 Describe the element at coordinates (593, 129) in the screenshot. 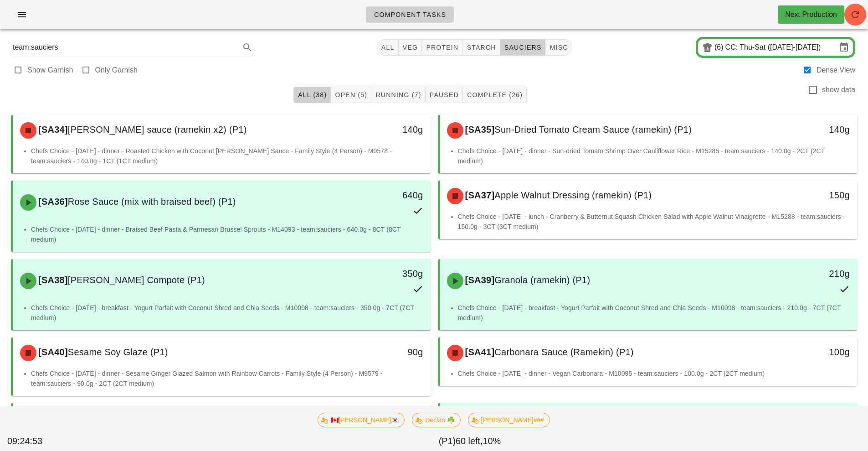

I see `span: Sun-Dried Tomato Cream Sauce (ramekin) (P1)` at that location.